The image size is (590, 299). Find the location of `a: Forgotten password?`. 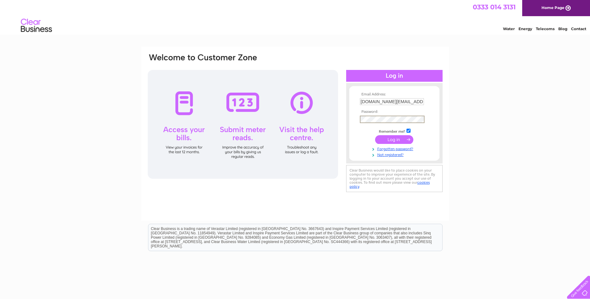

a: Forgotten password? is located at coordinates (395, 148).